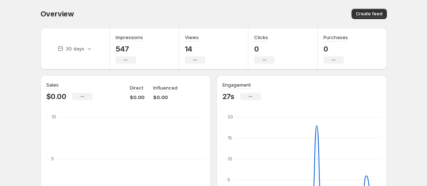 The image size is (427, 186). I want to click on span: Create feed, so click(369, 14).